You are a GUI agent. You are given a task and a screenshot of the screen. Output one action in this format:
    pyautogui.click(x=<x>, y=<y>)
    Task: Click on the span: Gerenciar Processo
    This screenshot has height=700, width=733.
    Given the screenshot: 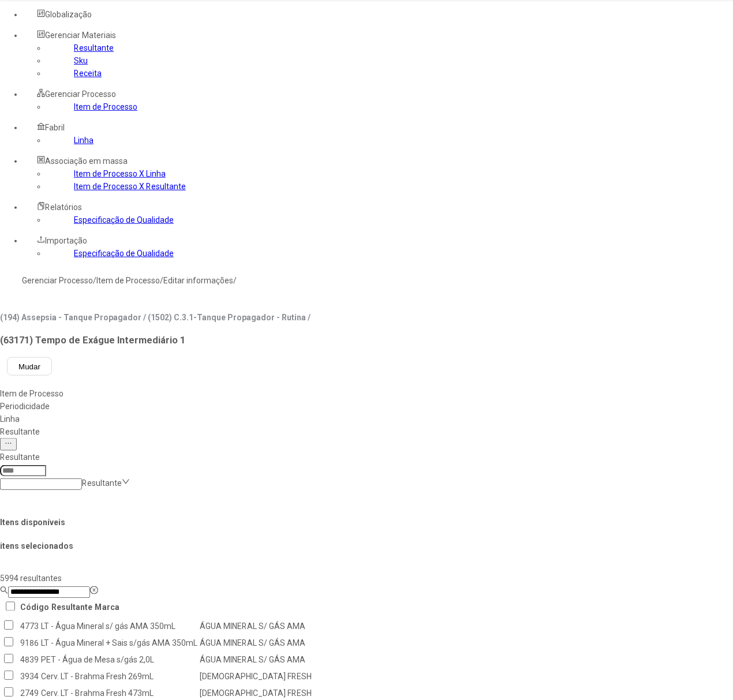 What is the action you would take?
    pyautogui.click(x=80, y=94)
    